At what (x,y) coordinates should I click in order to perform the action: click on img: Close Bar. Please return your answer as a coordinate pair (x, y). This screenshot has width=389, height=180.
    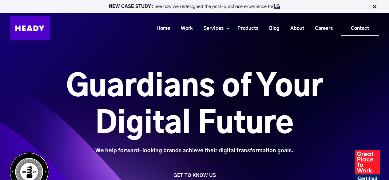
    Looking at the image, I should click on (374, 7).